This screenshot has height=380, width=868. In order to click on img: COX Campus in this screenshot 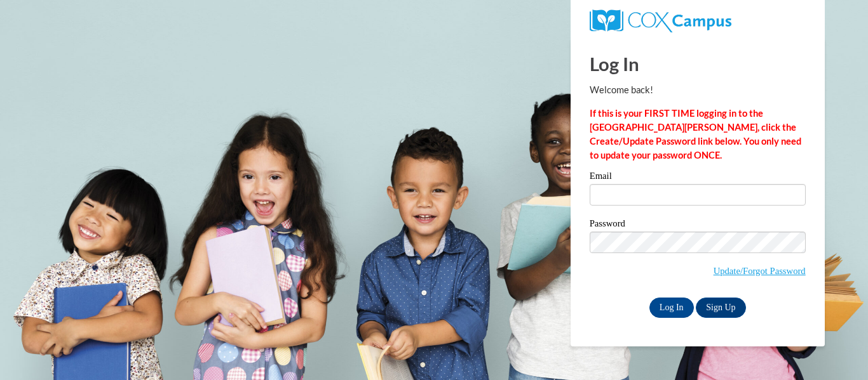, I will do `click(661, 21)`.